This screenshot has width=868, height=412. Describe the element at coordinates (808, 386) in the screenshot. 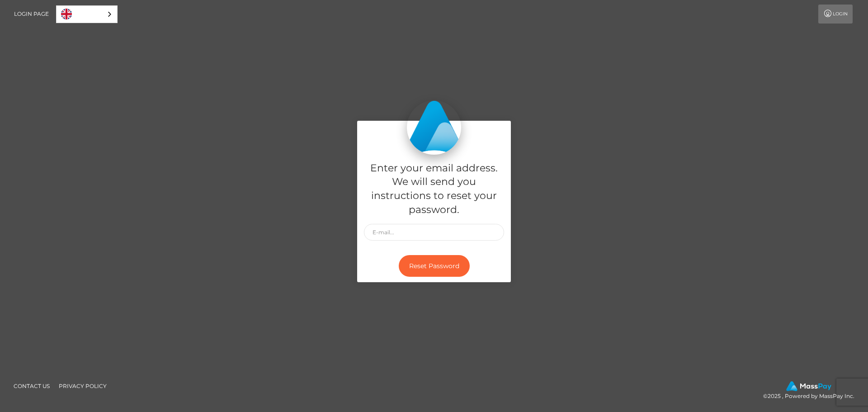

I see `img: MassPay` at that location.